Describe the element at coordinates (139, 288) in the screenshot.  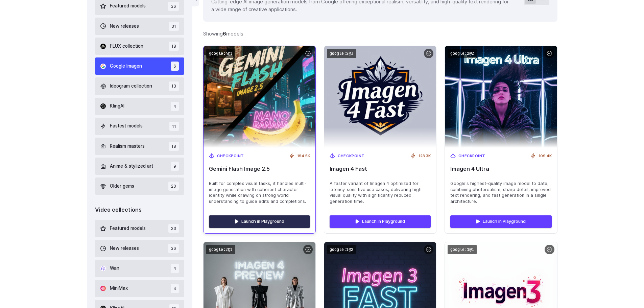
I see `button: MiniMax 4` at that location.